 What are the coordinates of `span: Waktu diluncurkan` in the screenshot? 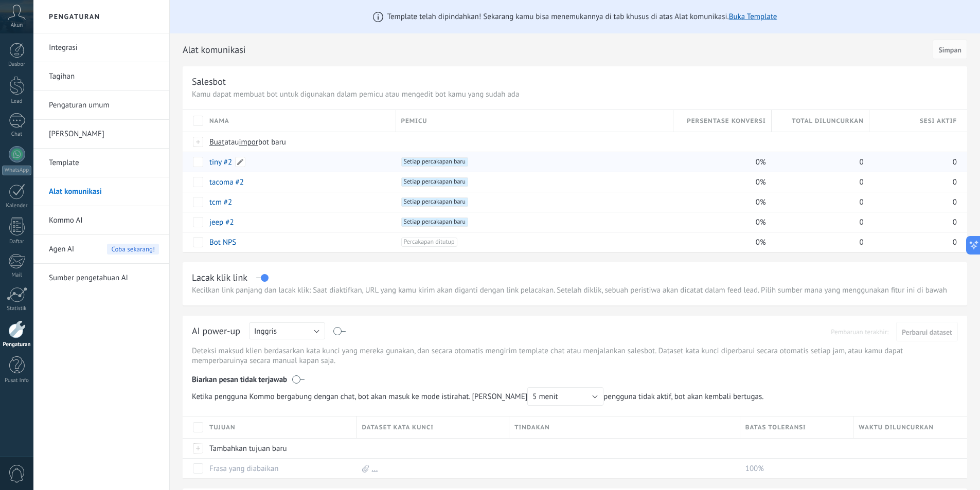 It's located at (896, 428).